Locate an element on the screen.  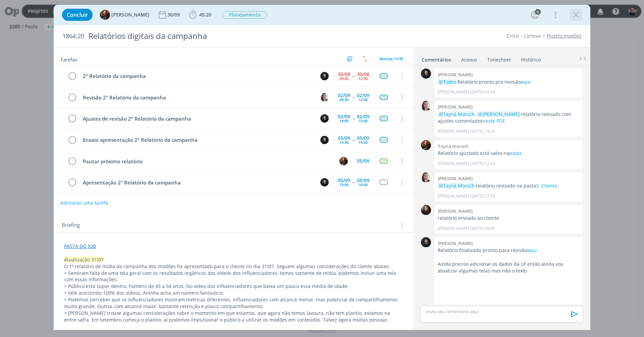
p: > Podemos perceber que os influenciadores mostram métricas diferentes. Influenciadores com alcanc... is located at coordinates (233, 303).